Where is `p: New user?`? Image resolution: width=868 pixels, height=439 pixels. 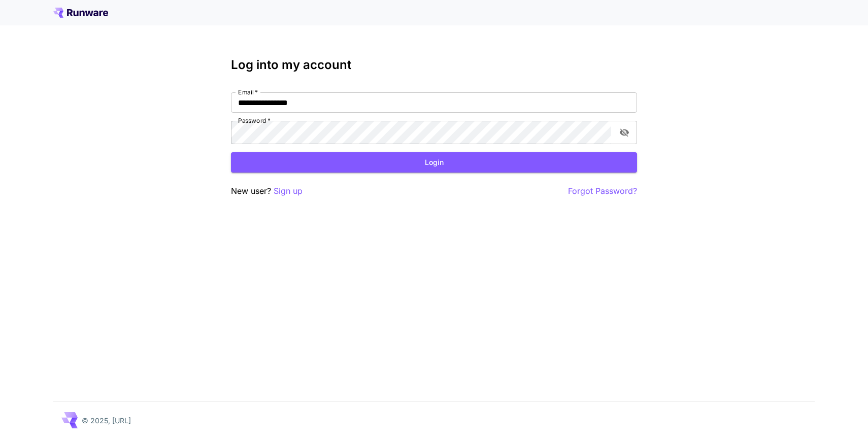
p: New user? is located at coordinates (267, 191).